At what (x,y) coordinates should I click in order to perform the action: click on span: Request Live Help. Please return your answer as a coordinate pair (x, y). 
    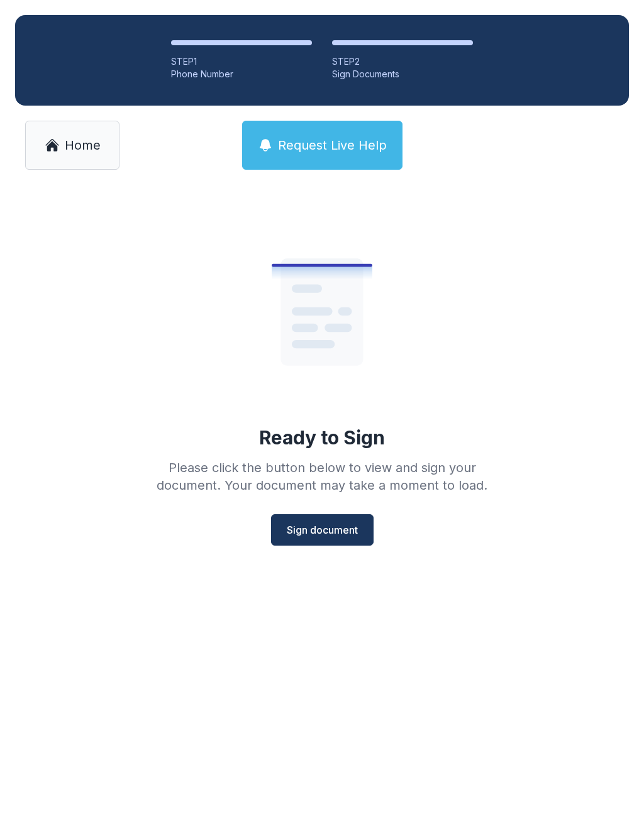
    Looking at the image, I should click on (332, 146).